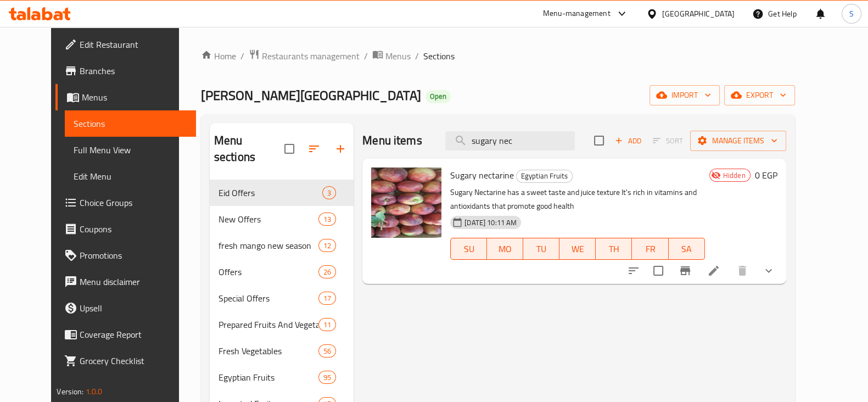 The image size is (868, 402). Describe the element at coordinates (281, 245) in the screenshot. I see `div: fresh mango new season12` at that location.